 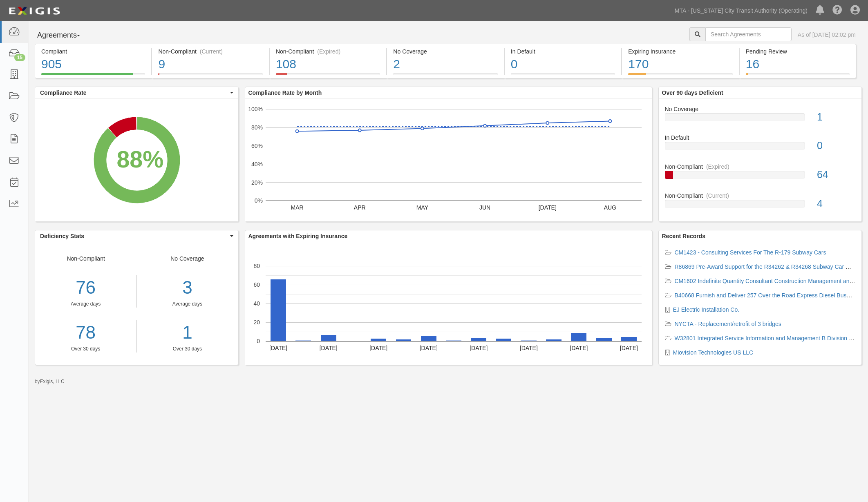 I want to click on b: Over 90 days Deficient, so click(x=693, y=93).